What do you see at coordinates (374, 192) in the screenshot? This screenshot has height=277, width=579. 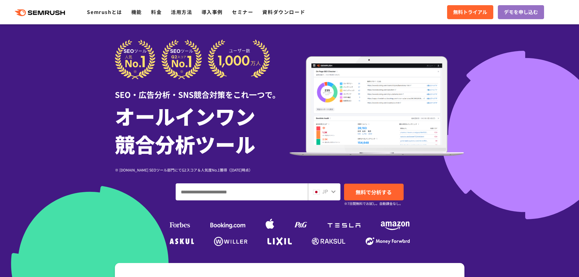 I see `span: 無料で分析する` at bounding box center [374, 192].